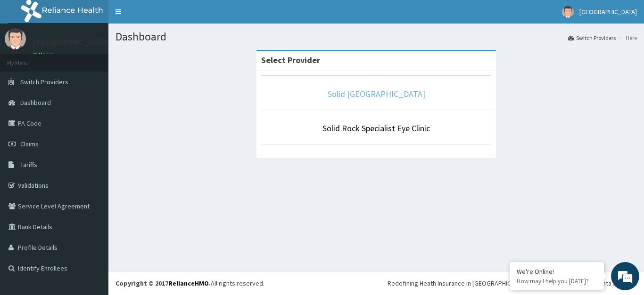 This screenshot has height=295, width=644. What do you see at coordinates (626, 38) in the screenshot?
I see `li: Here` at bounding box center [626, 38].